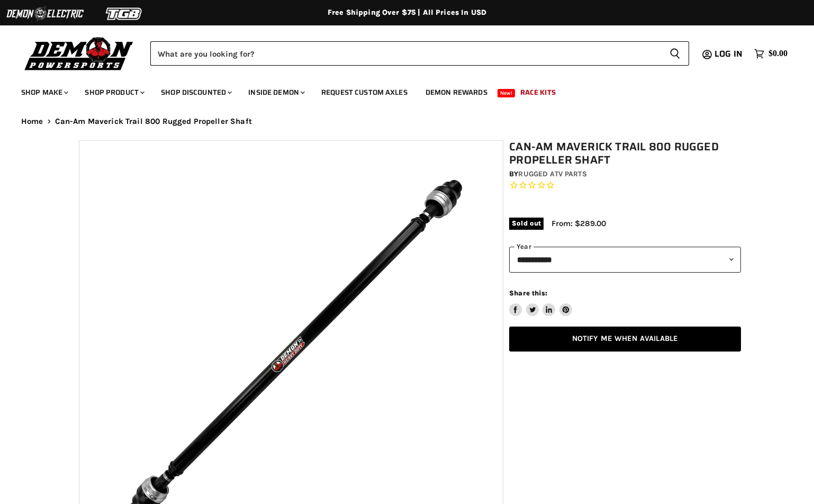 This screenshot has height=504, width=814. Describe the element at coordinates (625, 174) in the screenshot. I see `div: by` at that location.